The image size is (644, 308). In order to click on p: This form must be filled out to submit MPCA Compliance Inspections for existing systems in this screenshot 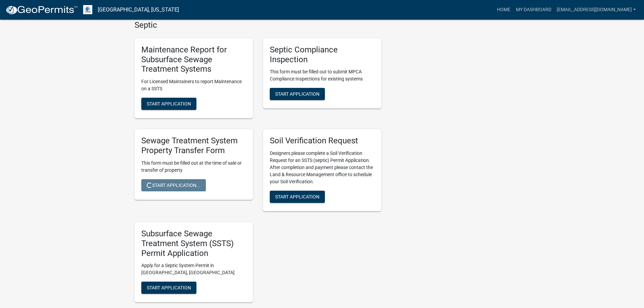, I will do `click(322, 75)`.